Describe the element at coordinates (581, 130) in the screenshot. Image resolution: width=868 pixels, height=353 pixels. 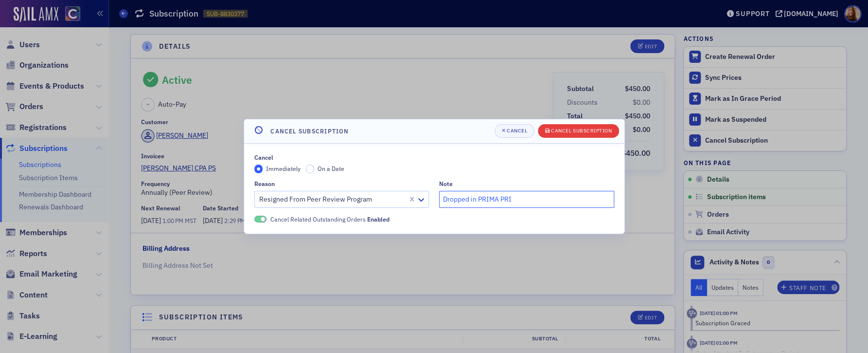
I see `div: Cancel Subscription` at that location.